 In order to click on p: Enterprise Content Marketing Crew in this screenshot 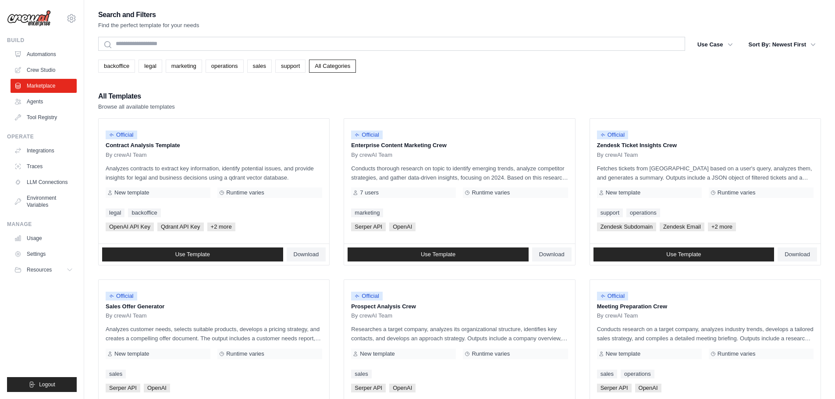, I will do `click(460, 146)`.